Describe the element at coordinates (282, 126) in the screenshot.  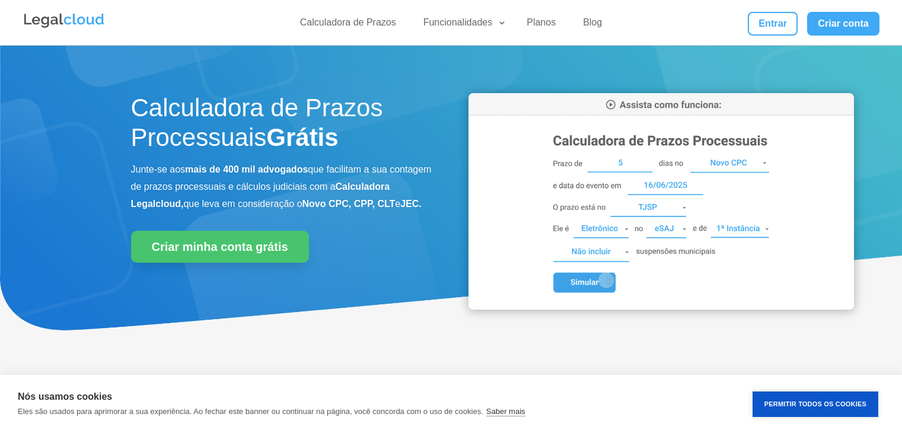
I see `h1: Calculadora de Prazos Processuais` at that location.